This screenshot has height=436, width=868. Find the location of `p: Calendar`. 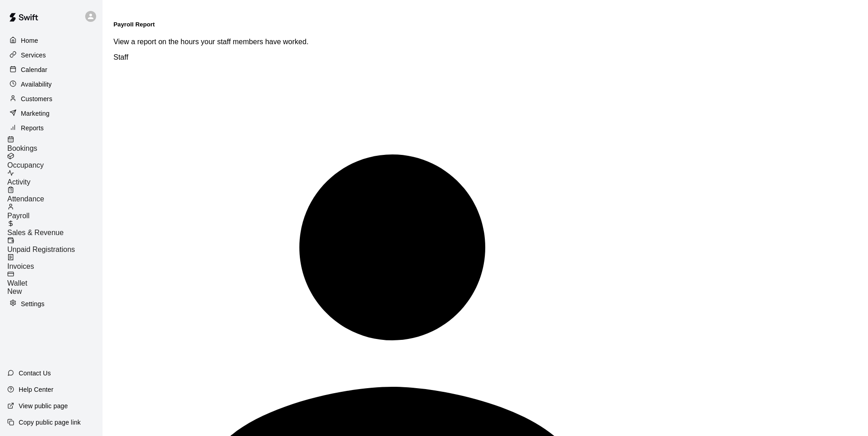

p: Calendar is located at coordinates (34, 69).